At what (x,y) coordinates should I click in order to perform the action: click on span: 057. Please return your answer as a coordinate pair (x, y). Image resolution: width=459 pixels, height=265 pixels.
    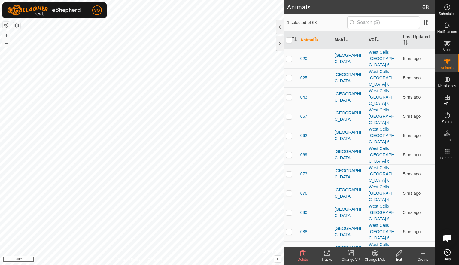
    Looking at the image, I should click on (304, 116).